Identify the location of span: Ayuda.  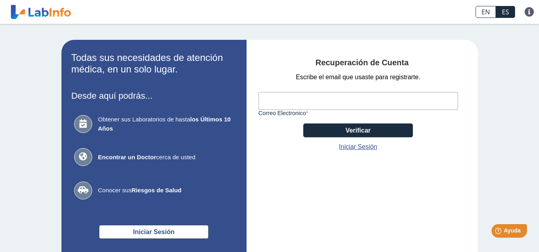
(44, 10).